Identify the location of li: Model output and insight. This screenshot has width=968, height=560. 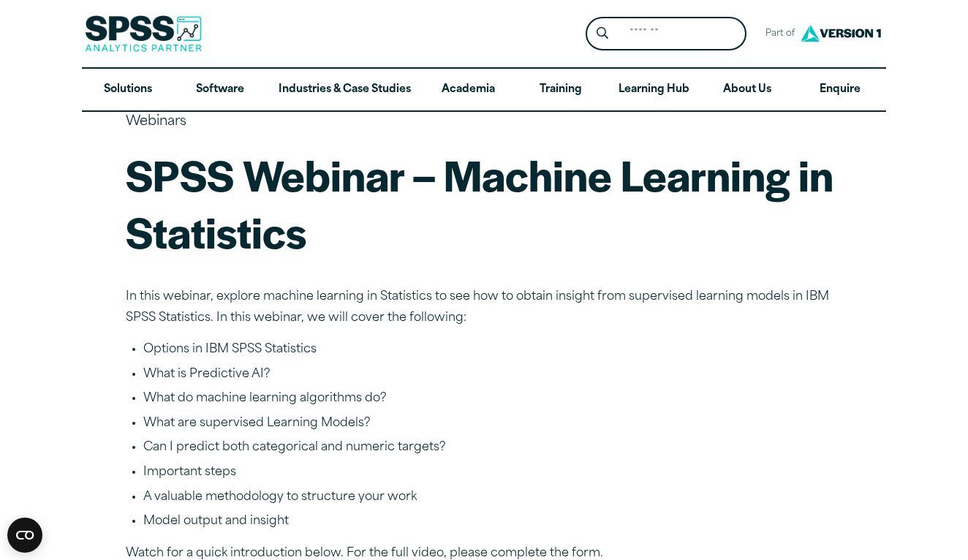
(493, 522).